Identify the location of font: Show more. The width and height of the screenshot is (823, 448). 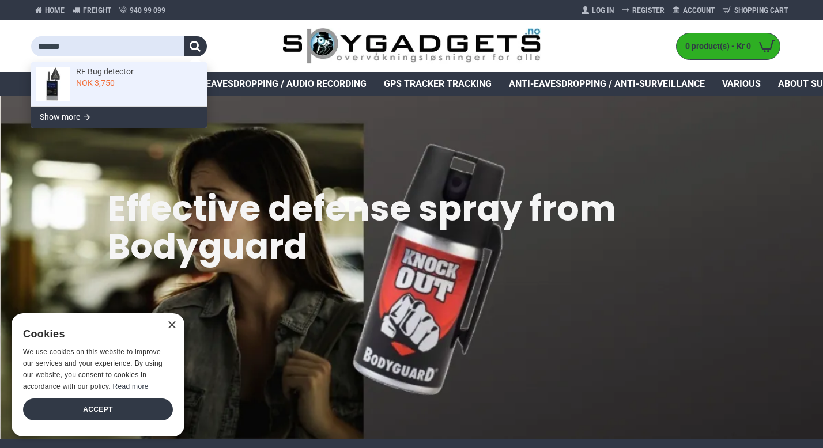
(60, 117).